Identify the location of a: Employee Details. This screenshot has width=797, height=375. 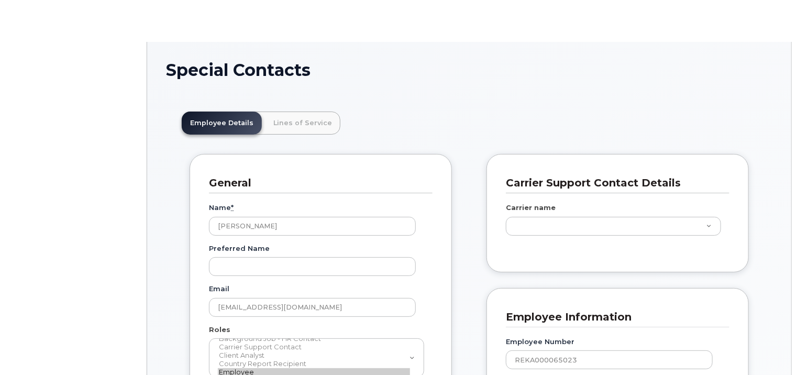
(222, 123).